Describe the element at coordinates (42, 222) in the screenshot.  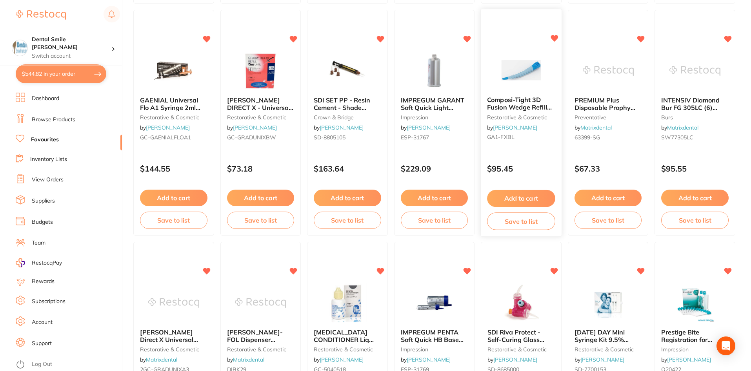
I see `a: Budgets` at that location.